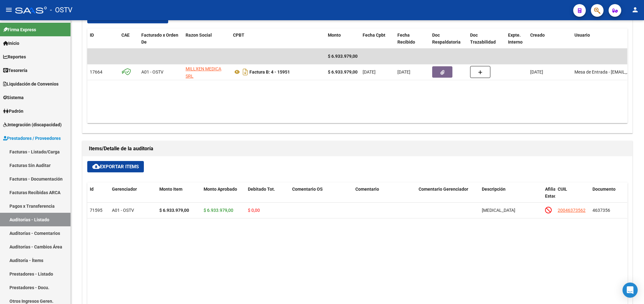 This screenshot has height=304, width=644. What do you see at coordinates (127, 18) in the screenshot?
I see `span: Exportar Comprobantes` at bounding box center [127, 18].